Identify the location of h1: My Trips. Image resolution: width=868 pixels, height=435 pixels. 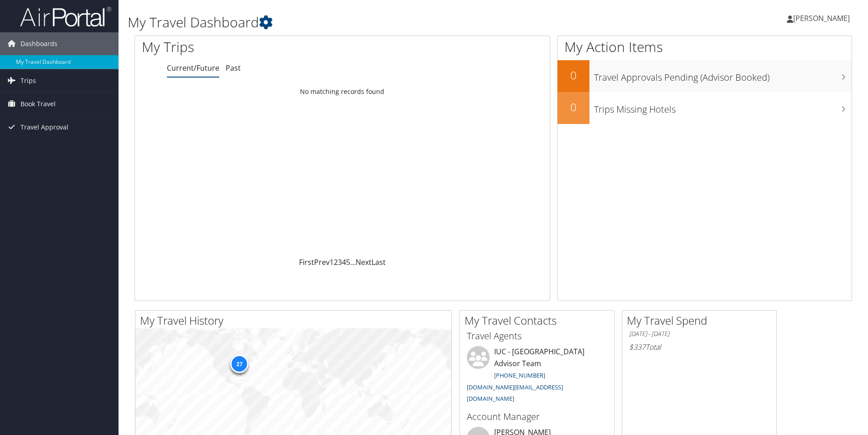
(256, 47).